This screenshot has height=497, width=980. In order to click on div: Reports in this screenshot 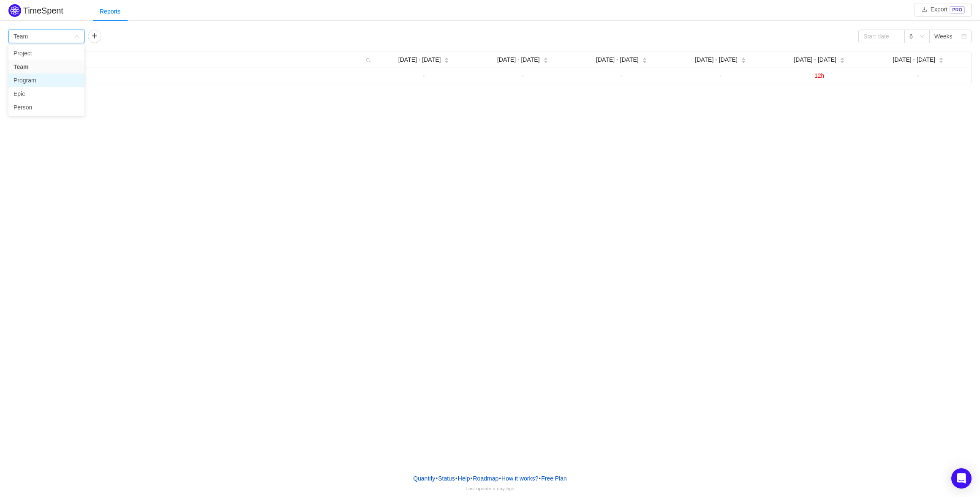, I will do `click(110, 11)`.